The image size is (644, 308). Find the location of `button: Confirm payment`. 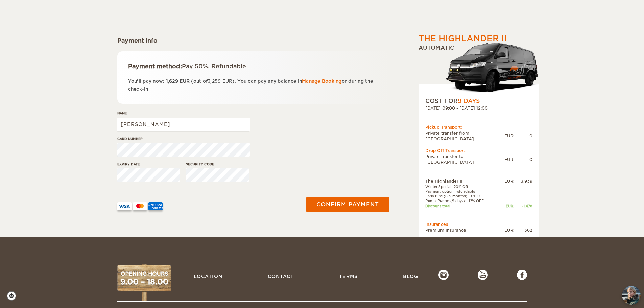

button: Confirm payment is located at coordinates (347, 205).